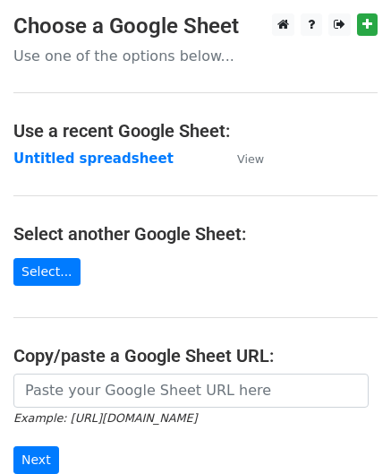 The width and height of the screenshot is (391, 474). What do you see at coordinates (195, 131) in the screenshot?
I see `h4: Use a recent Google Sheet:` at bounding box center [195, 131].